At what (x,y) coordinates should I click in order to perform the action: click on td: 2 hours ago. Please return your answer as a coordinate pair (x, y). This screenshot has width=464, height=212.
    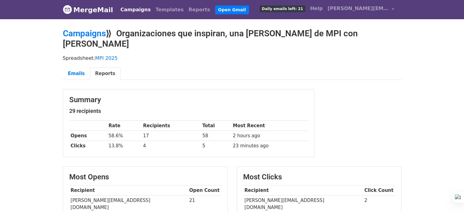
    Looking at the image, I should click on (269, 136).